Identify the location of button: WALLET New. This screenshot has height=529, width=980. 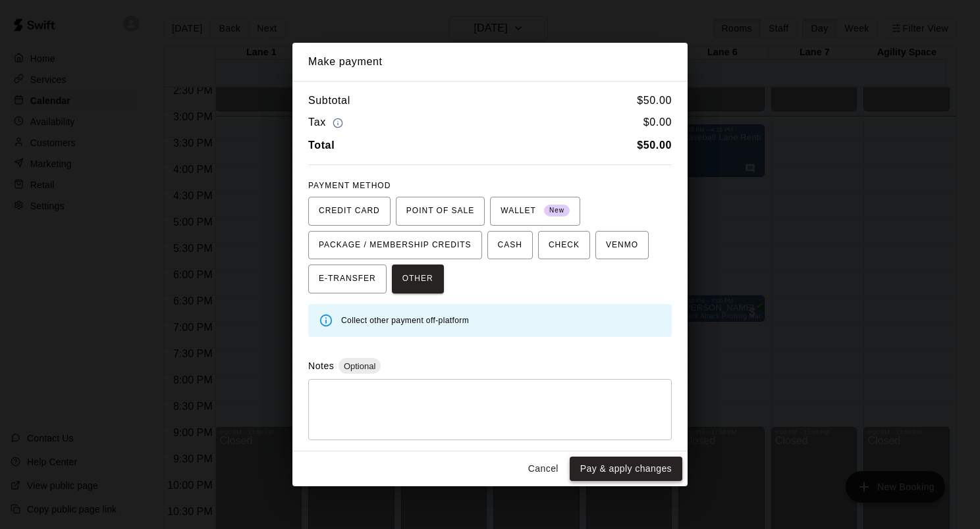
(535, 211).